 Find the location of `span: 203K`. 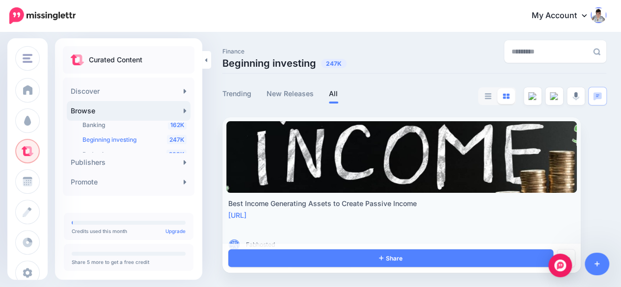

span: 203K is located at coordinates (176, 154).